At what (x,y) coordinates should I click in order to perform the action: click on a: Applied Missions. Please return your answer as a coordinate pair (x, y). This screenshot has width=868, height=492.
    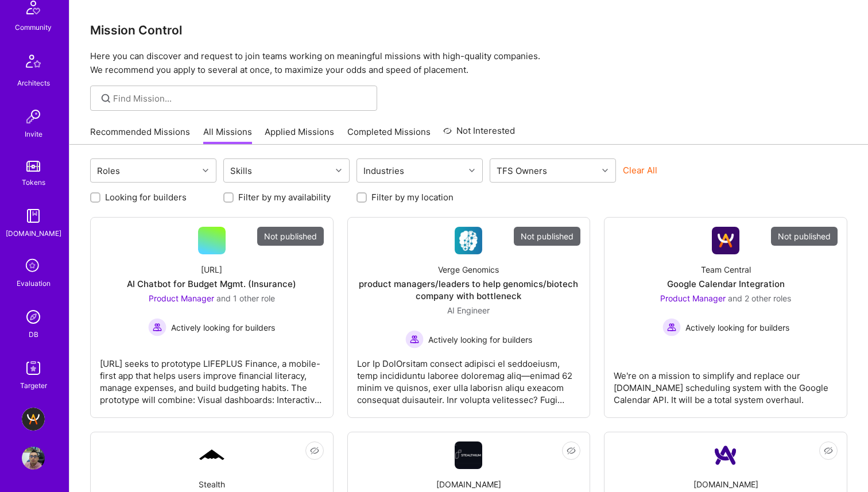
    Looking at the image, I should click on (299, 135).